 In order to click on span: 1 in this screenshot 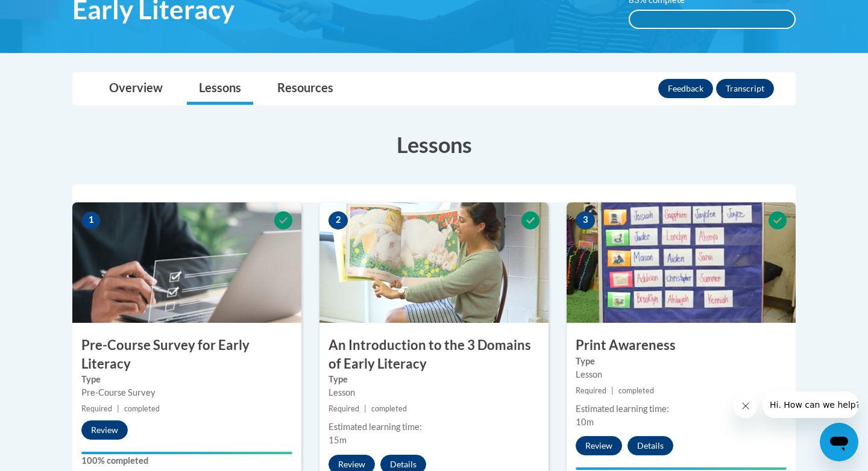, I will do `click(91, 221)`.